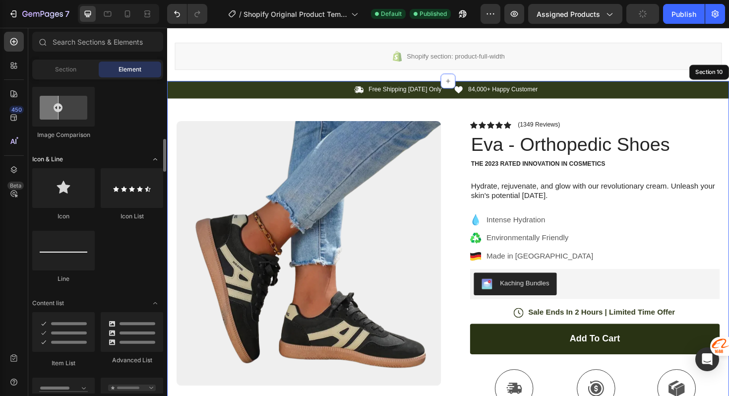 The width and height of the screenshot is (729, 396). What do you see at coordinates (295, 14) in the screenshot?
I see `span: Shopify Original Product Template` at bounding box center [295, 14].